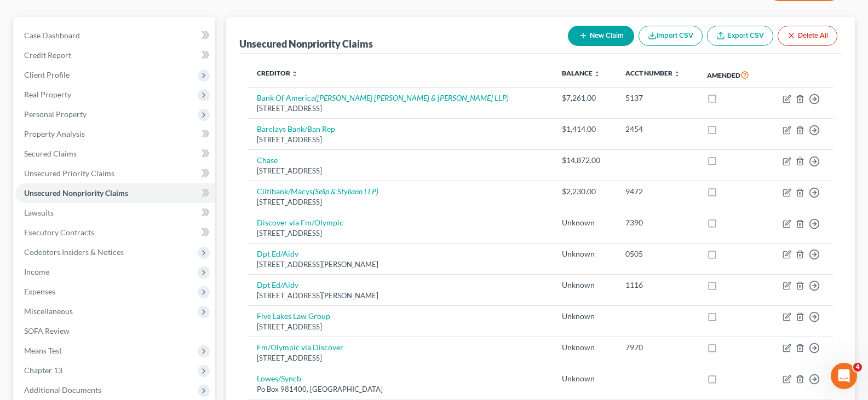 This screenshot has height=400, width=868. I want to click on a: Ciitibank/Macys(Selip & Styliano LLP), so click(318, 191).